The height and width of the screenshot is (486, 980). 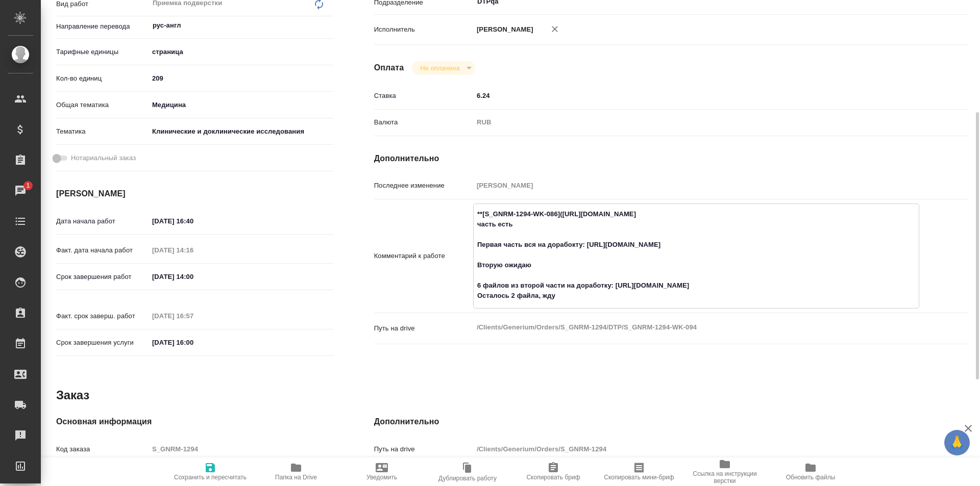 I want to click on span: Скопировать мини-бриф, so click(x=639, y=477).